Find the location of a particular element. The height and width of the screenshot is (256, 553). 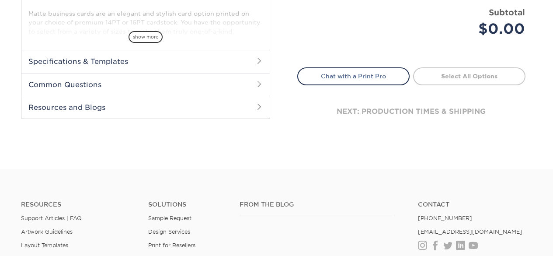

div: next: production times & shipping is located at coordinates (412, 112).